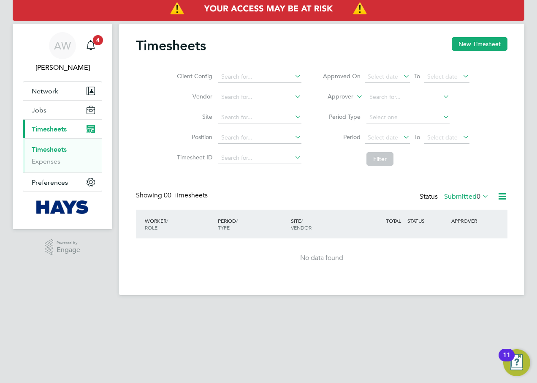 This screenshot has height=383, width=537. What do you see at coordinates (193, 157) in the screenshot?
I see `label: Timesheet ID` at bounding box center [193, 157].